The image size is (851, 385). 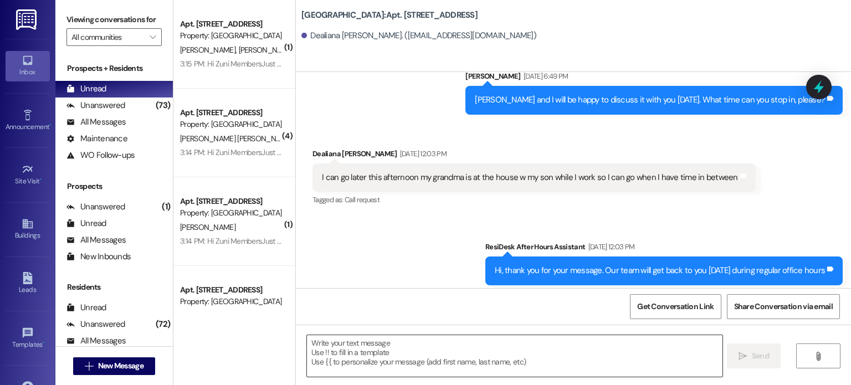 What do you see at coordinates (784, 306) in the screenshot?
I see `button: Share Conversation via email` at bounding box center [784, 306].